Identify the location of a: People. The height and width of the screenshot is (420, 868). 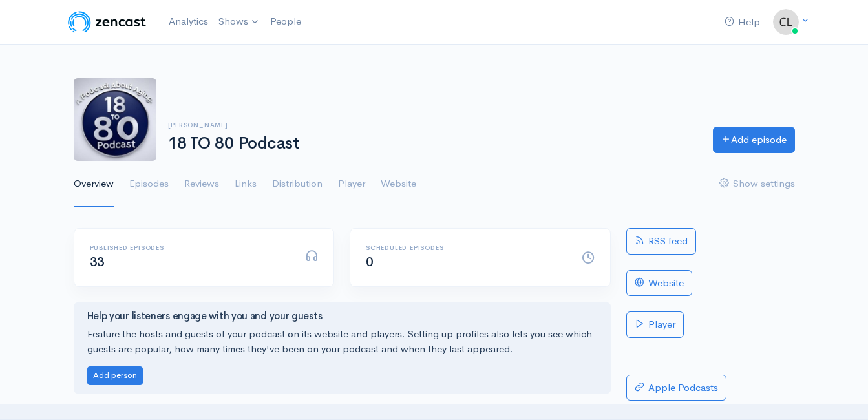
(286, 22).